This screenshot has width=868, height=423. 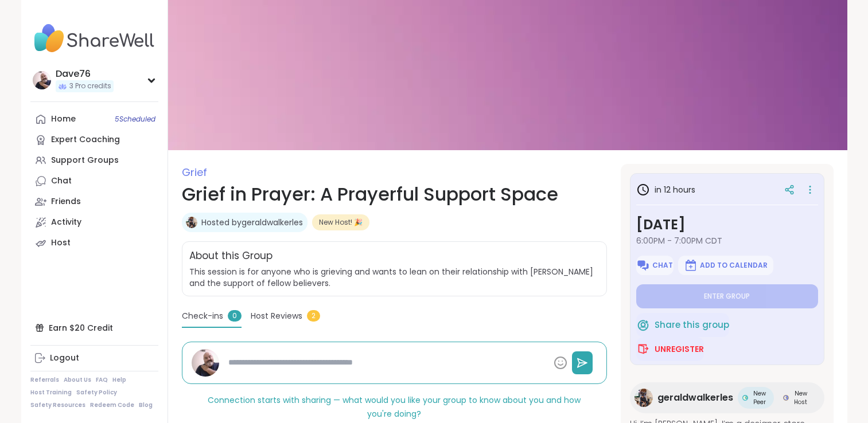 What do you see at coordinates (119, 380) in the screenshot?
I see `a: Help` at bounding box center [119, 380].